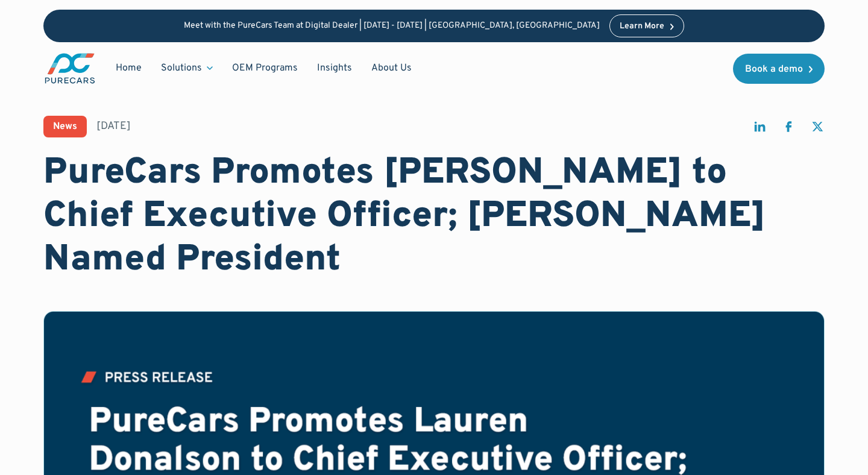 The image size is (868, 475). I want to click on a: share on linkedin, so click(760, 129).